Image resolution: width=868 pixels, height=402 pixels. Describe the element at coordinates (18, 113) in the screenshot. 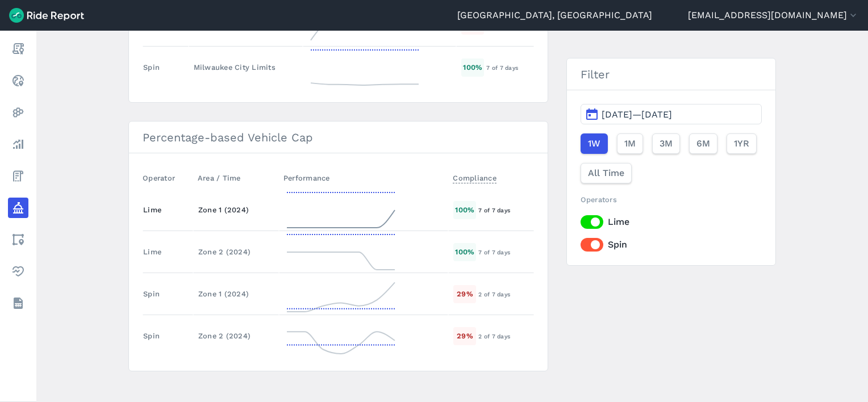

I see `a: Heatmaps` at that location.